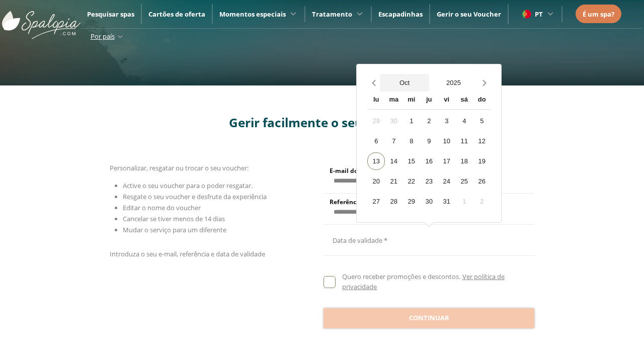  Describe the element at coordinates (111, 14) in the screenshot. I see `span: Pesquisar spas` at that location.